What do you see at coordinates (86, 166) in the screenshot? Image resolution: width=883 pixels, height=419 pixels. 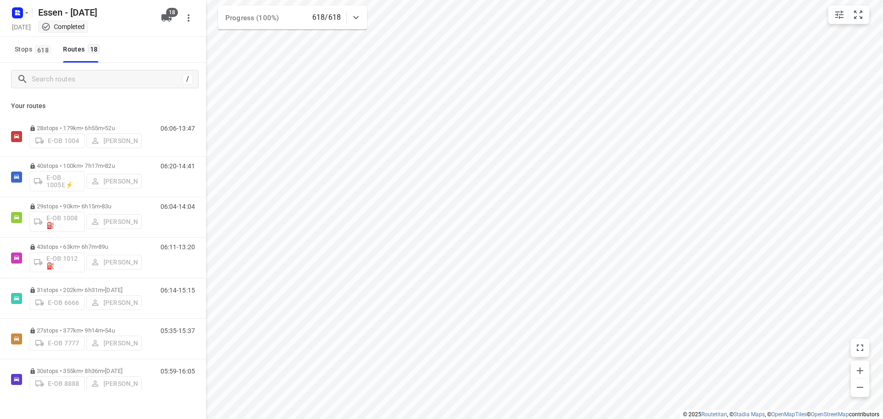 I see `p: 40 stops • 100km • 7h17m` at bounding box center [86, 166].